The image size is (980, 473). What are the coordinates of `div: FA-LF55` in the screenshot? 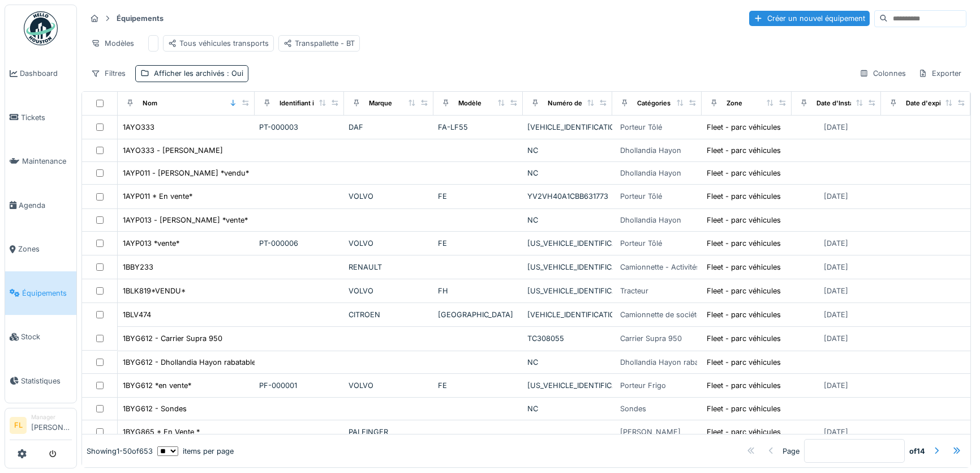 It's located at (478, 127).